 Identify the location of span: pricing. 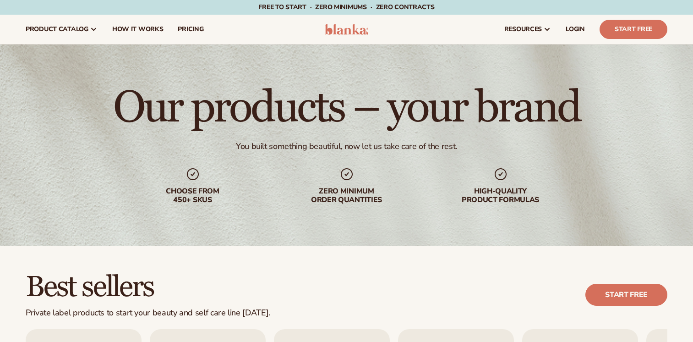
(191, 29).